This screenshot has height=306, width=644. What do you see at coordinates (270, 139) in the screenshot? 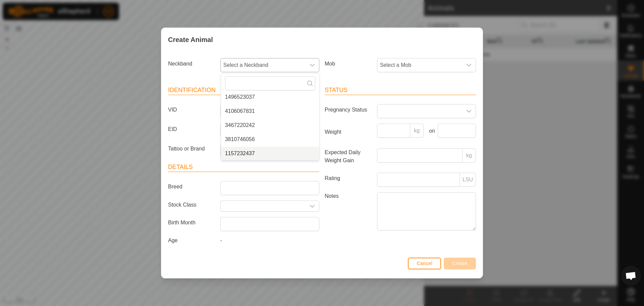
I see `li: 3810746056` at bounding box center [270, 139].